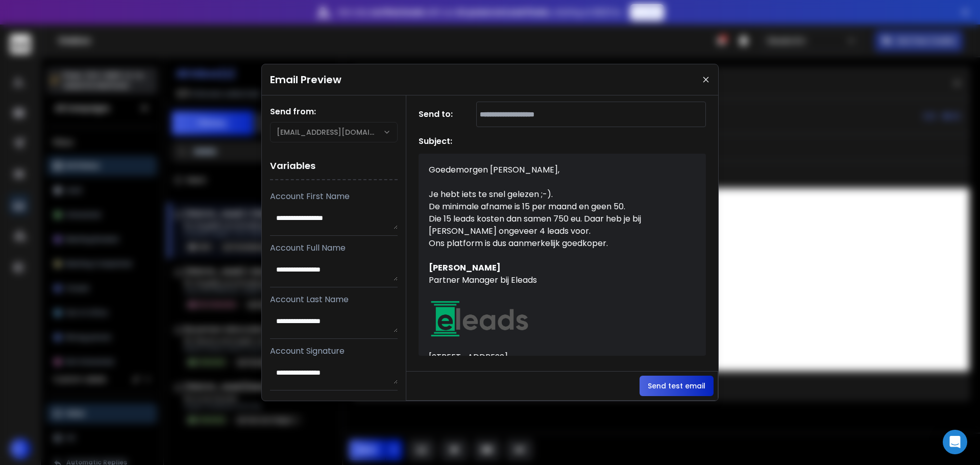 This screenshot has height=465, width=980. Describe the element at coordinates (955, 442) in the screenshot. I see `div: Open Intercom Messenger` at that location.